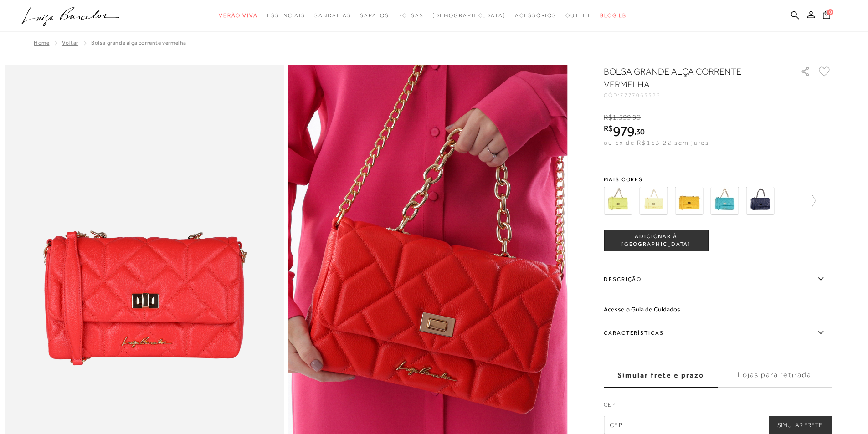 This screenshot has width=868, height=434. What do you see at coordinates (70, 43) in the screenshot?
I see `span: Voltar` at bounding box center [70, 43].